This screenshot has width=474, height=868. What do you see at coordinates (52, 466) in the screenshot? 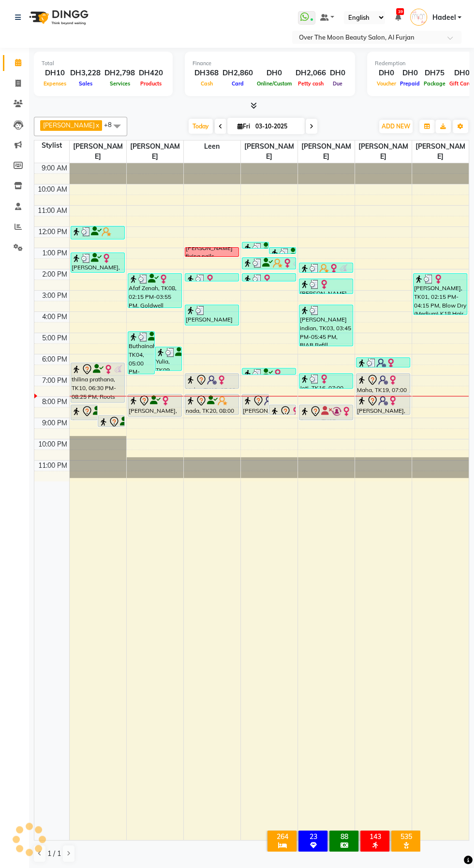
I see `div: 11:00 PM` at bounding box center [52, 466].